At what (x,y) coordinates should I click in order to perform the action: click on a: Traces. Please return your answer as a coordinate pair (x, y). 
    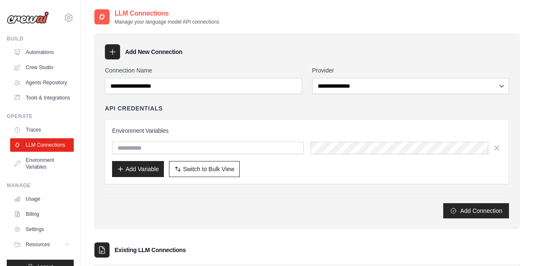
    Looking at the image, I should click on (42, 130).